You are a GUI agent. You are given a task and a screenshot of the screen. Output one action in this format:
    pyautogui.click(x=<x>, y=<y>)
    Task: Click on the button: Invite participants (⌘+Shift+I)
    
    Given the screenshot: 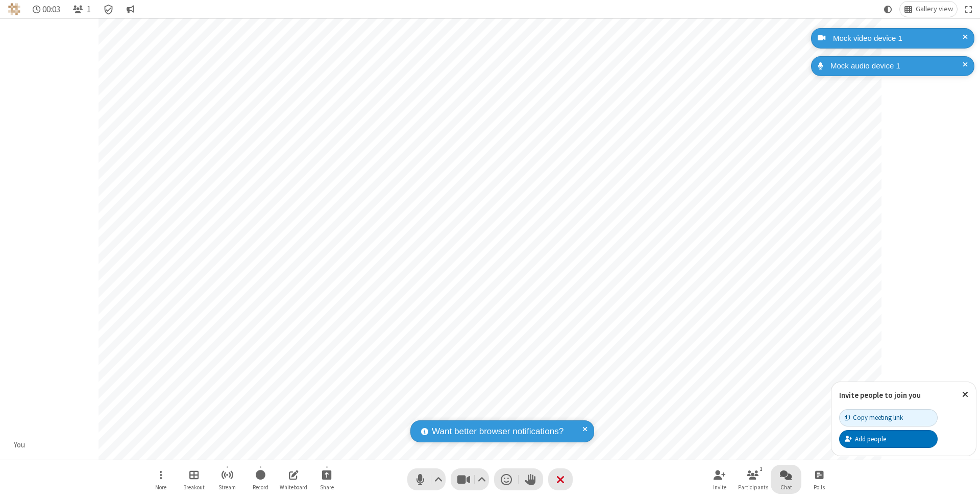 What is the action you would take?
    pyautogui.click(x=720, y=479)
    